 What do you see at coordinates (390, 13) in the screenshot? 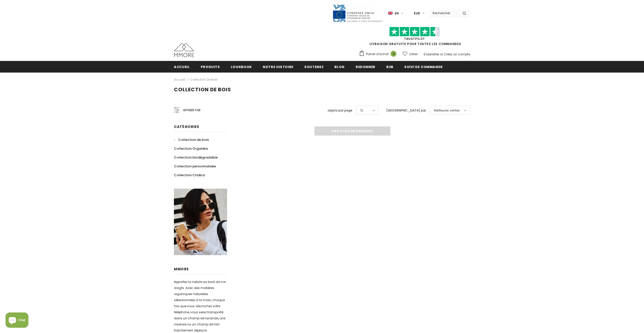
I see `img: i-lang-1.png` at bounding box center [390, 13].